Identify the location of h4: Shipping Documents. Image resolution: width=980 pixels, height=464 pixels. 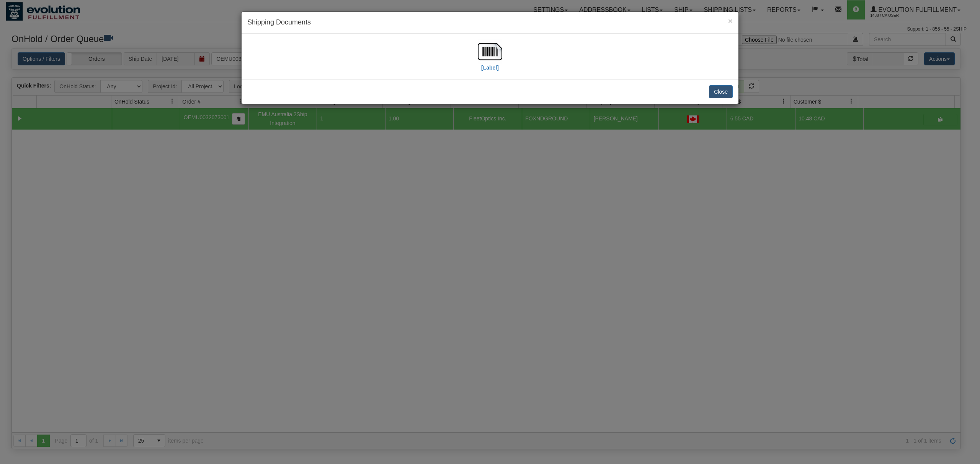
(490, 23).